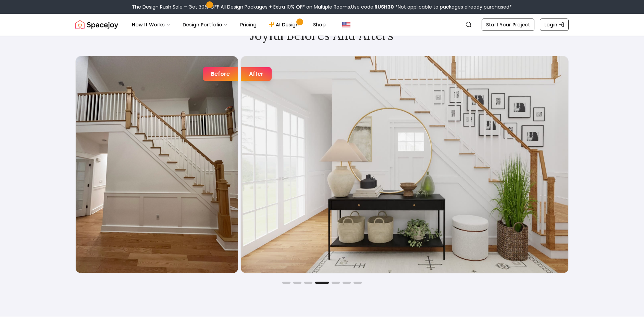 This screenshot has width=644, height=332. What do you see at coordinates (453, 7) in the screenshot?
I see `span: *Not applicable to packages already purchased*` at bounding box center [453, 7].